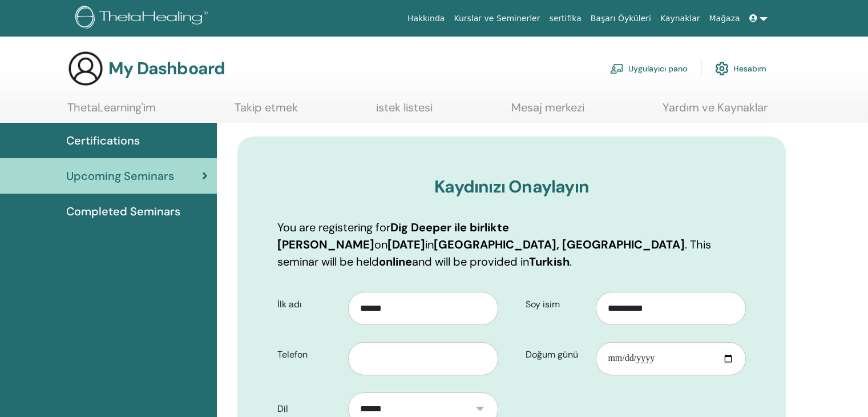 This screenshot has height=417, width=868. What do you see at coordinates (404, 111) in the screenshot?
I see `a: istek listesi` at bounding box center [404, 111].